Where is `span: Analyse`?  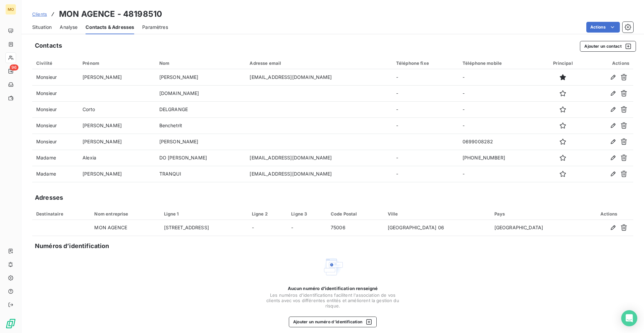
span: Analyse is located at coordinates (69, 27).